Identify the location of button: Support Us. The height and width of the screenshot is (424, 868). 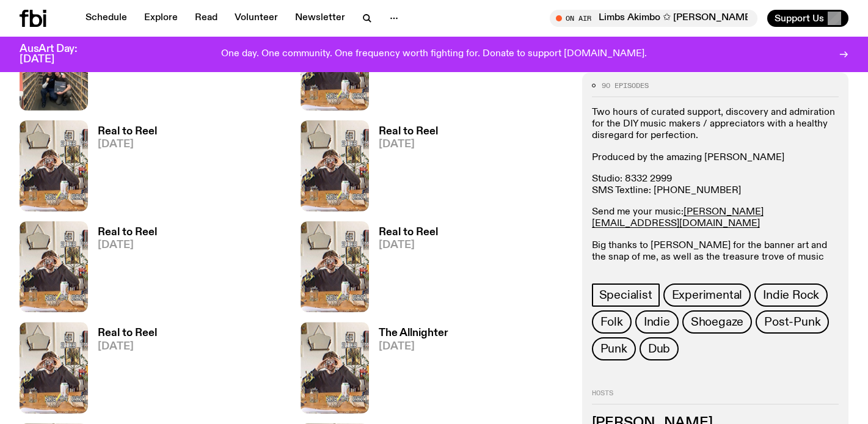
(807, 19).